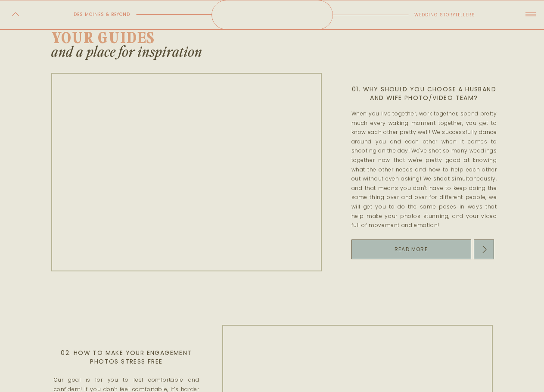 The image size is (544, 392). What do you see at coordinates (127, 52) in the screenshot?
I see `h1: and a place for inspiration` at bounding box center [127, 52].